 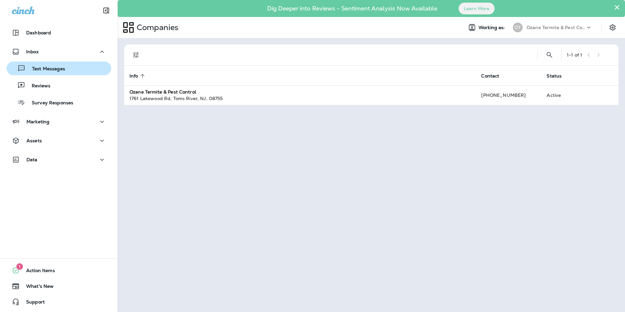 What do you see at coordinates (617, 7) in the screenshot?
I see `button: Close` at bounding box center [617, 7].